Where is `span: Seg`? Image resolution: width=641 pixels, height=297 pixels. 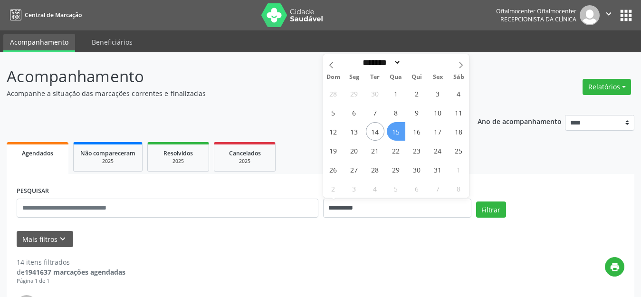 span: Seg is located at coordinates (354, 77).